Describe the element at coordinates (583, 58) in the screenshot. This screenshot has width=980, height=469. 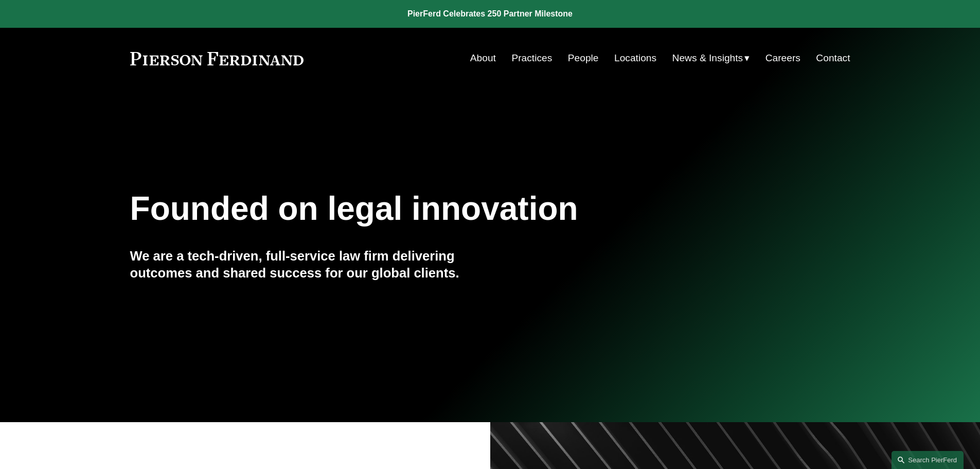
I see `a: People` at that location.